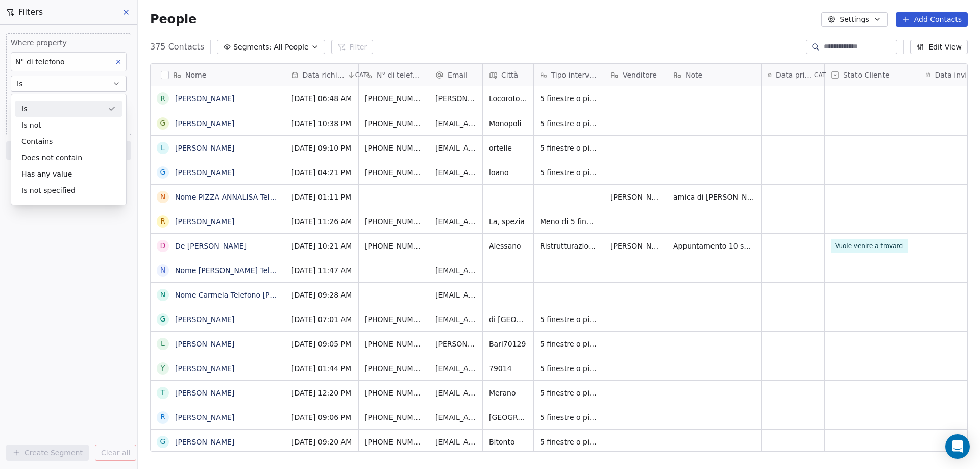 This screenshot has width=980, height=469. I want to click on span: All People, so click(291, 47).